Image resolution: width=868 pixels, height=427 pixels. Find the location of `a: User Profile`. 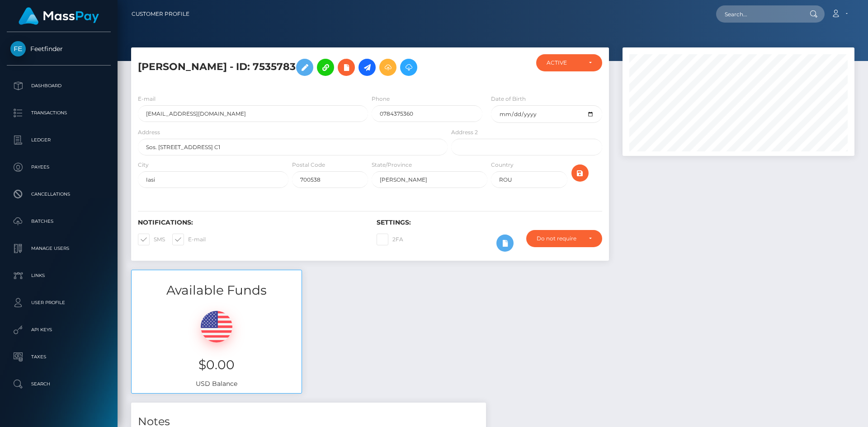

a: User Profile is located at coordinates (58, 303).